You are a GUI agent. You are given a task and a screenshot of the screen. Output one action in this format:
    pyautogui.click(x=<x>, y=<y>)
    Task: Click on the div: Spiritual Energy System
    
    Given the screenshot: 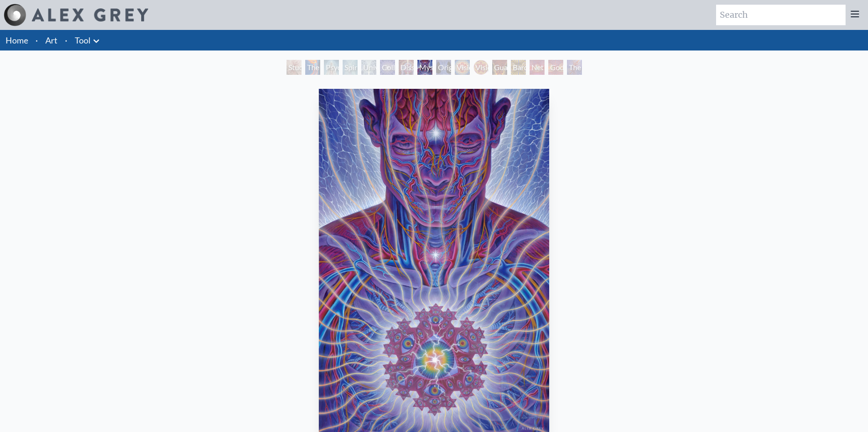 What is the action you would take?
    pyautogui.click(x=350, y=68)
    